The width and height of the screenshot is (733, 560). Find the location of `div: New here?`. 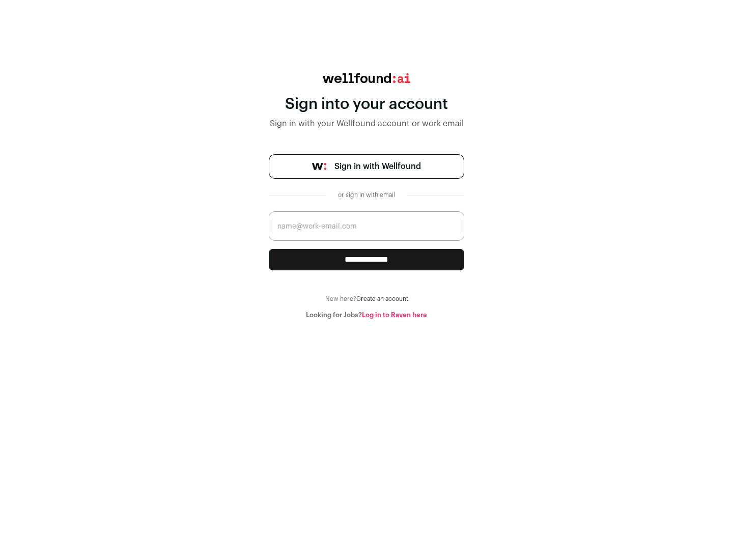

div: New here? is located at coordinates (366, 298).